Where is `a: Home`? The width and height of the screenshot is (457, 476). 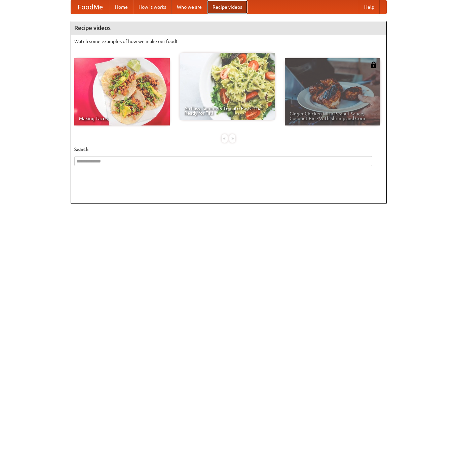
a: Home is located at coordinates (122, 7).